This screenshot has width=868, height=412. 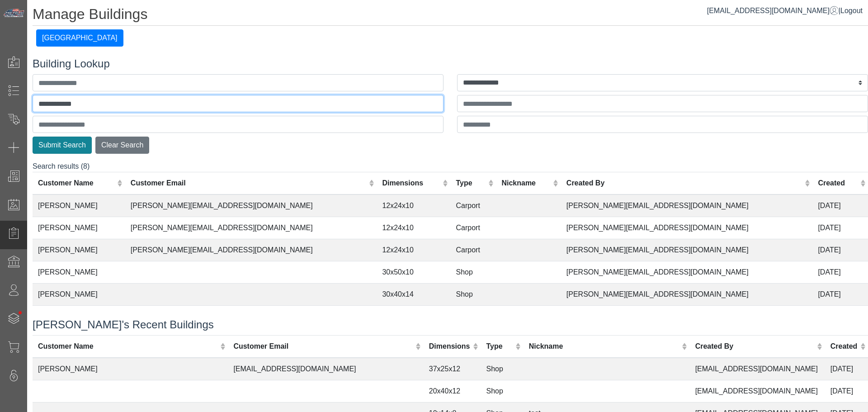 I want to click on h4: Building Lookup, so click(x=451, y=64).